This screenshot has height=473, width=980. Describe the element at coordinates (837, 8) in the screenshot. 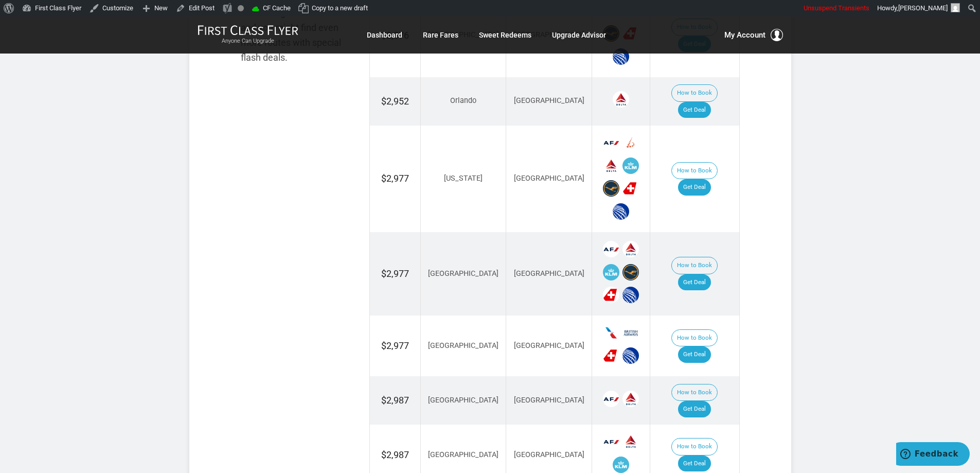

I see `span: Unsuspend Transients` at that location.